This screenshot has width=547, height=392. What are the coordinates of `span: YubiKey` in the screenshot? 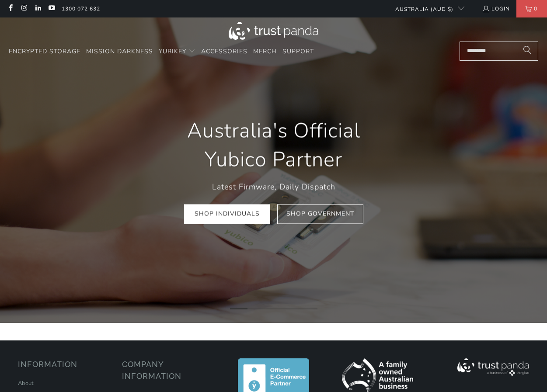 It's located at (172, 51).